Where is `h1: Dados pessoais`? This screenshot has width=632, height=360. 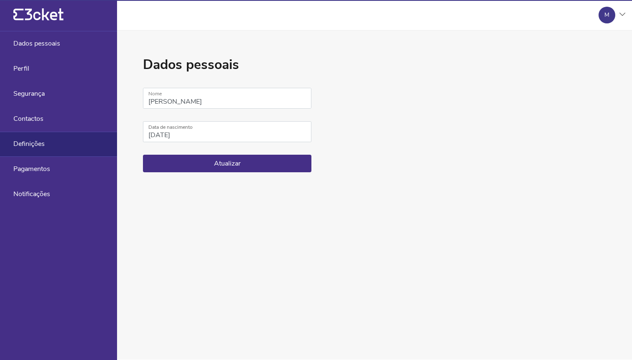
h1: Dados pessoais is located at coordinates (227, 65).